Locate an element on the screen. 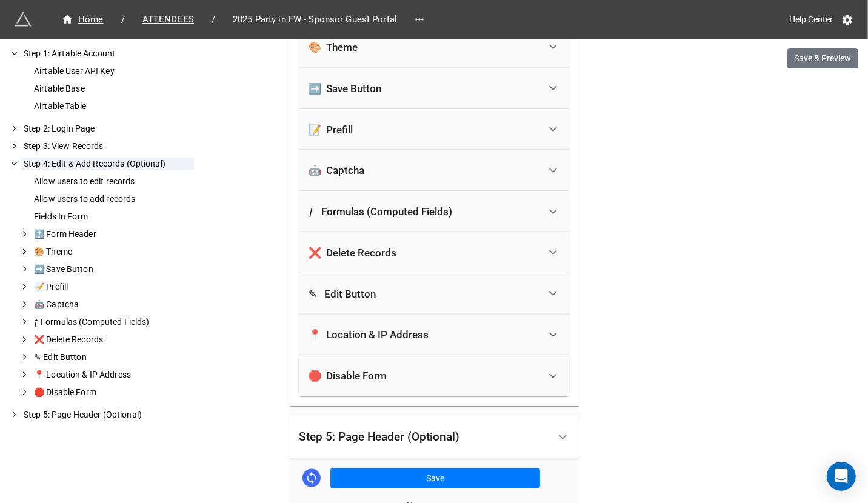 The height and width of the screenshot is (503, 868). a: Home is located at coordinates (83, 19).